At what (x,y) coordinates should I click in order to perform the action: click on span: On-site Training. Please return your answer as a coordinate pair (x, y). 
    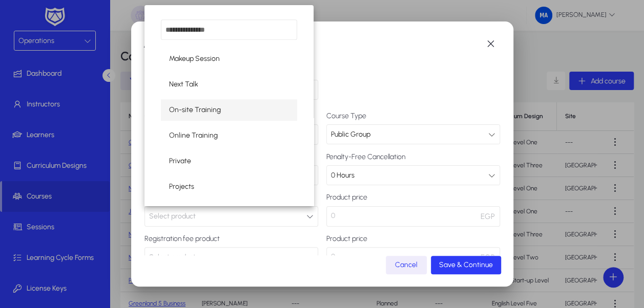
    Looking at the image, I should click on (195, 110).